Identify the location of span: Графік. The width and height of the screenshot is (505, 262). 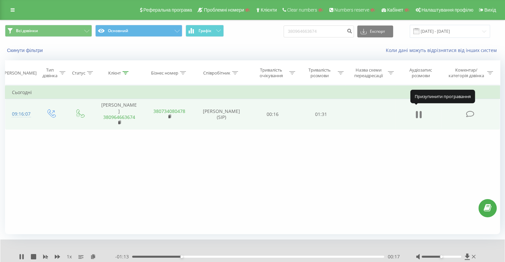
(205, 31).